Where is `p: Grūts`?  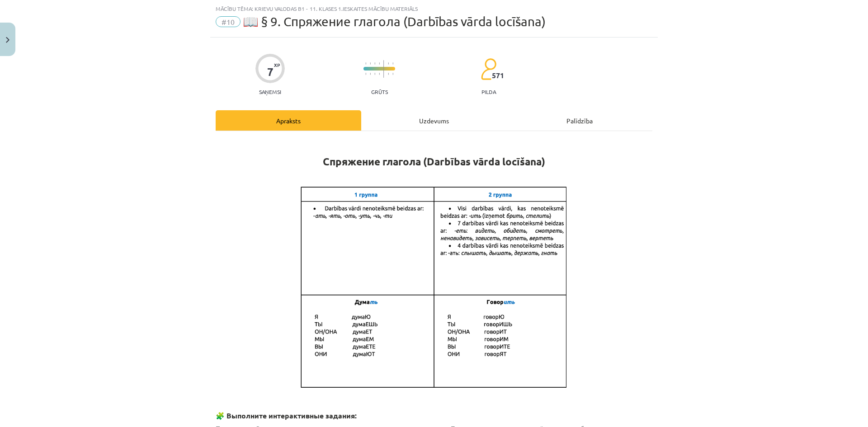
p: Grūts is located at coordinates (379, 92).